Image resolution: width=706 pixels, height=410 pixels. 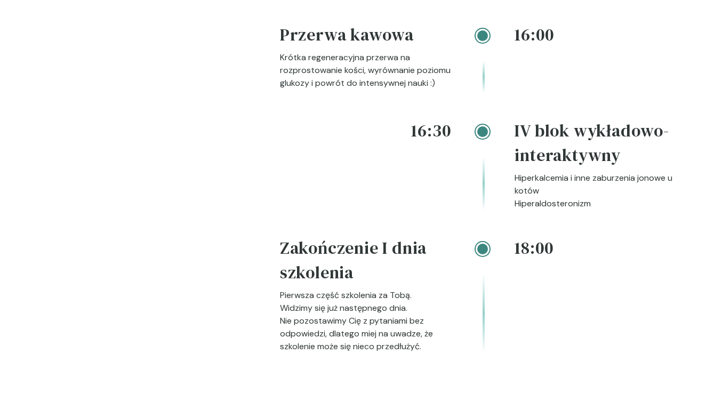 I want to click on p: Krótka regeneracyjna przerwa na rozprostowanie kości, wyrównanie poziomu glukozy i powrót do inte..., so click(x=365, y=70).